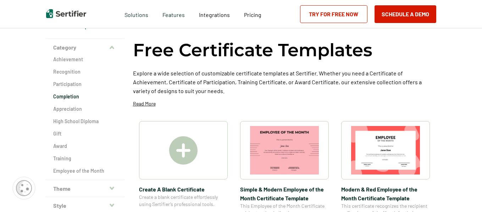  Describe the element at coordinates (85, 171) in the screenshot. I see `h2: Employee of the Month` at that location.